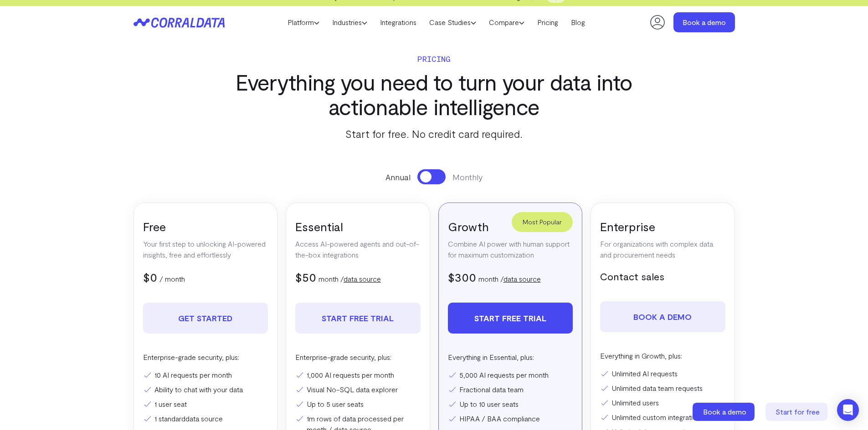  I want to click on h5: Contact sales, so click(662, 276).